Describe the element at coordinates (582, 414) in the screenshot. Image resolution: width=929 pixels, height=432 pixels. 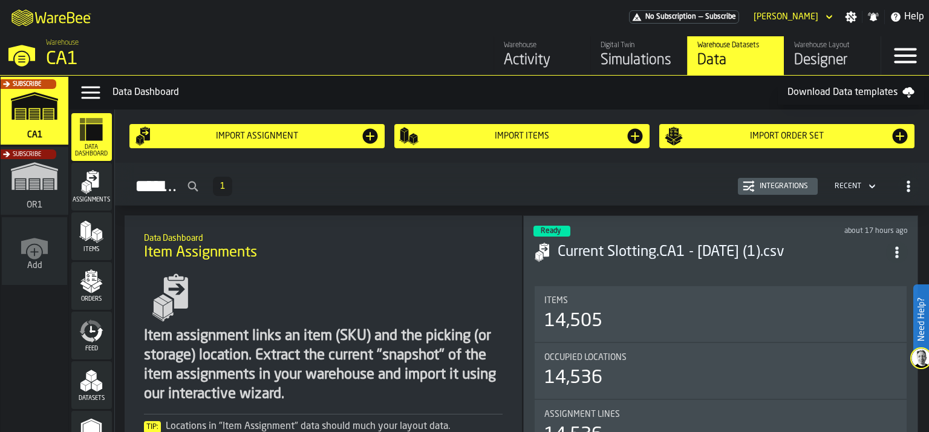
I see `span: Assignment lines` at that location.